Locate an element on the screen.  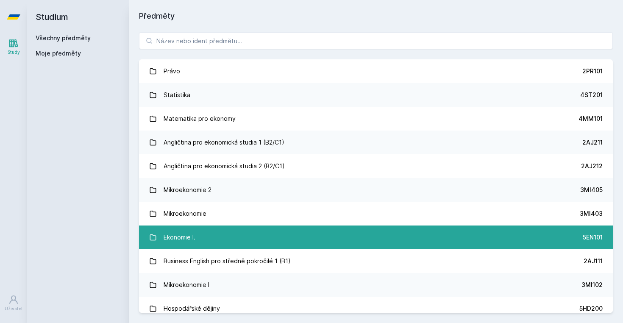
div: 2AJ212 is located at coordinates (591, 166).